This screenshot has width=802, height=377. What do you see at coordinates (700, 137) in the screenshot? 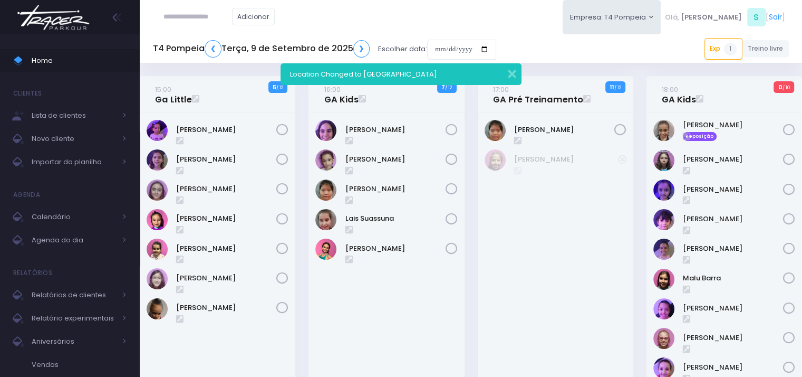
I see `span: Reposição` at bounding box center [700, 137].